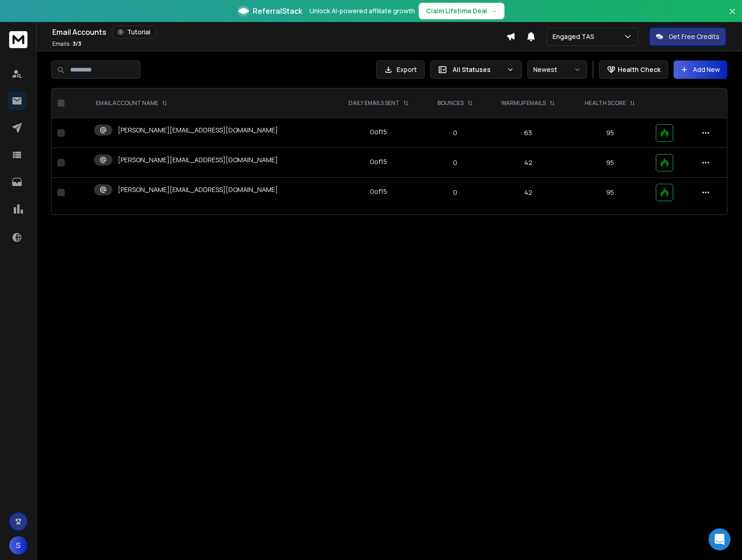 The width and height of the screenshot is (742, 560). I want to click on p: DAILY EMAILS SENT, so click(374, 103).